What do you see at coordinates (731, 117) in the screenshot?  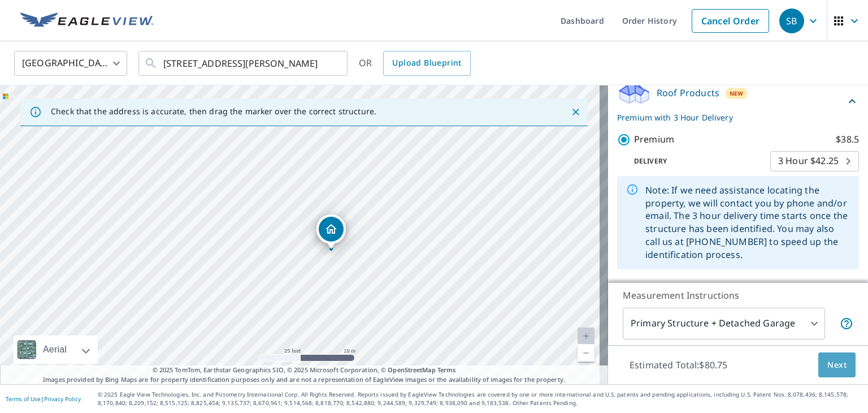 I see `p: Premium with 3 Hour Delivery` at bounding box center [731, 117].